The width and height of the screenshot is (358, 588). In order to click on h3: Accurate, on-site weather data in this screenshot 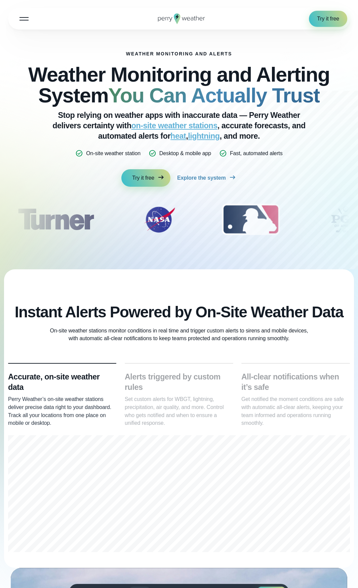, I will do `click(62, 382)`.